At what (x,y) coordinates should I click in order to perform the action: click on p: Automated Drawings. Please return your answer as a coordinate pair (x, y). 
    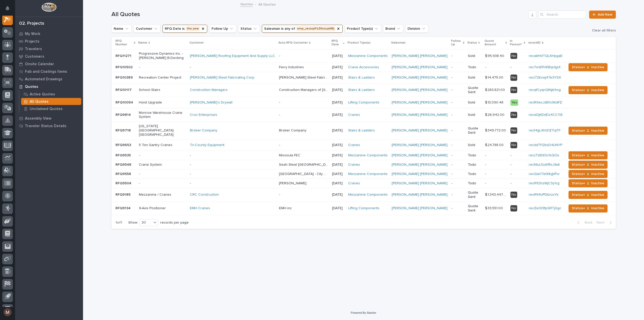
    Looking at the image, I should click on (43, 79).